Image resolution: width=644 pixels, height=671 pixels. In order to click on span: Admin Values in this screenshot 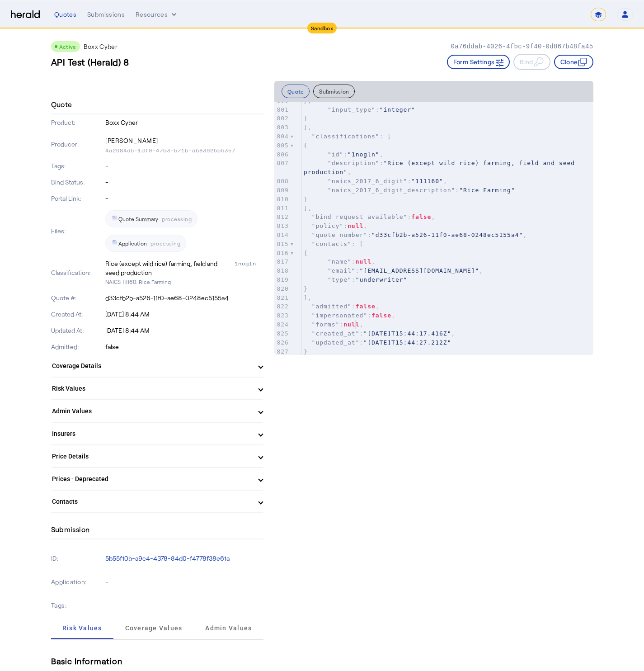, I will do `click(228, 627)`.